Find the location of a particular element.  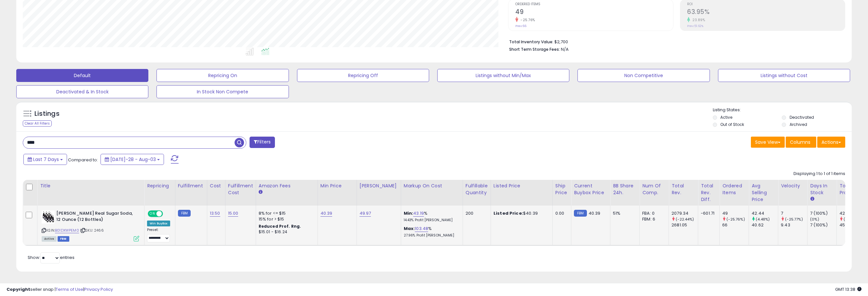

h2: 49 is located at coordinates (594, 12).